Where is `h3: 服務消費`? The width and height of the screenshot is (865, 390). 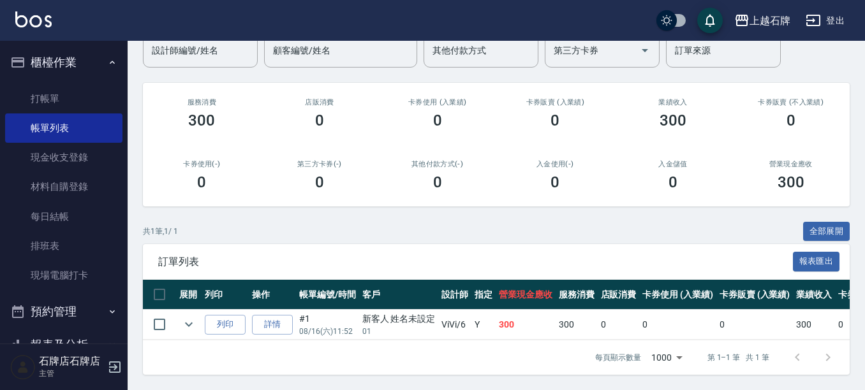
h3: 服務消費 is located at coordinates (202, 102).